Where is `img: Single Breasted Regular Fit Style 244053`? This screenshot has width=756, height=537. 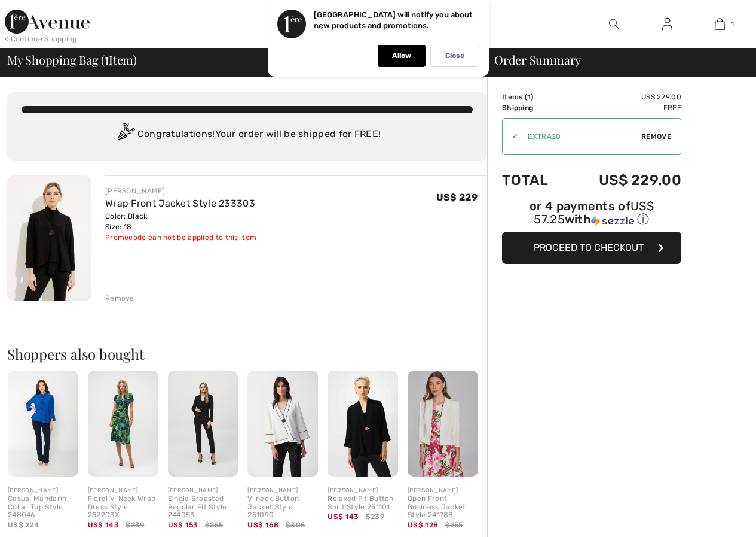
img: Single Breasted Regular Fit Style 244053 is located at coordinates (204, 423).